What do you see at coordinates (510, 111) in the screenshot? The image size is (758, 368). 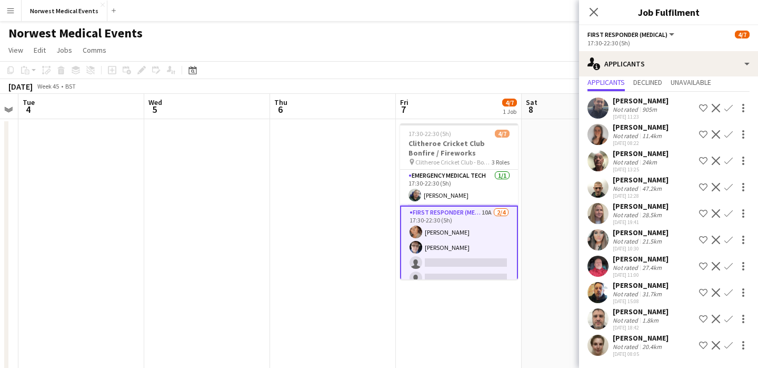 I see `div: 1 Job` at bounding box center [510, 111].